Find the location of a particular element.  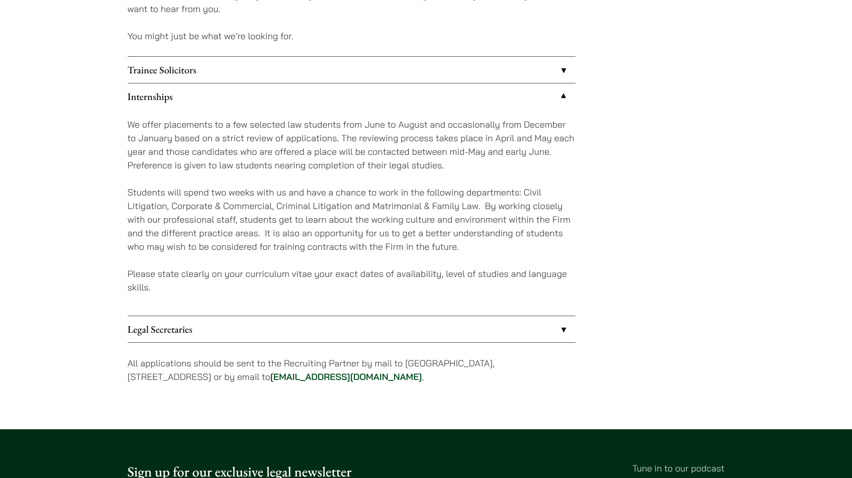

p: We offer placements to a few selected law students from June to August and occasionally from Dece... is located at coordinates (351, 145).